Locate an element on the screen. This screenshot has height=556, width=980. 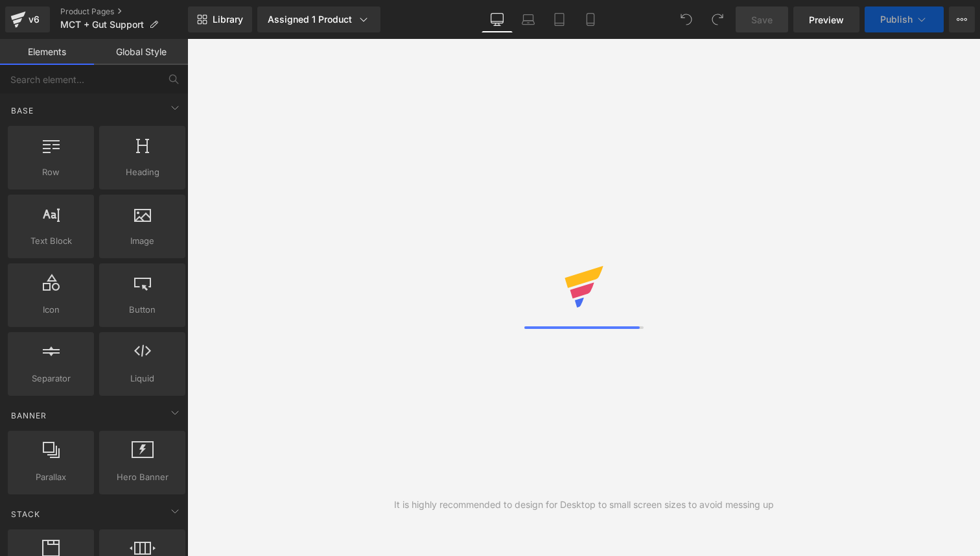
div: v6 is located at coordinates (33, 20).